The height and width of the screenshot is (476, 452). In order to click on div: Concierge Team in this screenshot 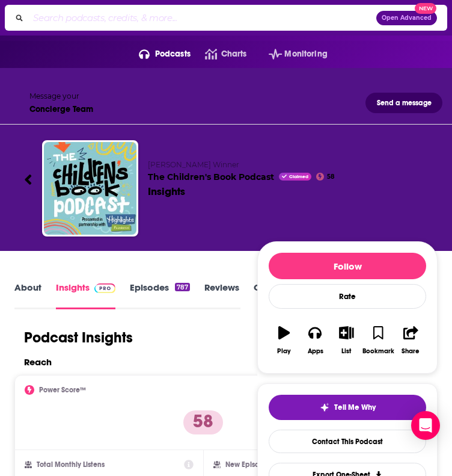, I will do `click(61, 109)`.